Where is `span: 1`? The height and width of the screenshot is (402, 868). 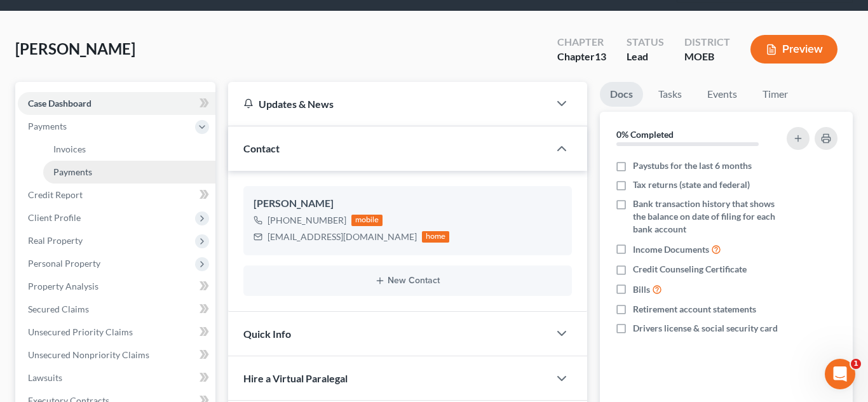 span: 1 is located at coordinates (856, 364).